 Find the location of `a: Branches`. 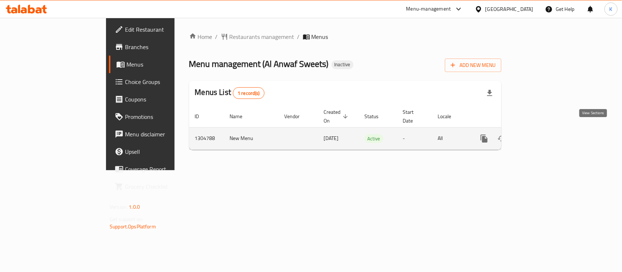

a: Branches is located at coordinates (159, 47).